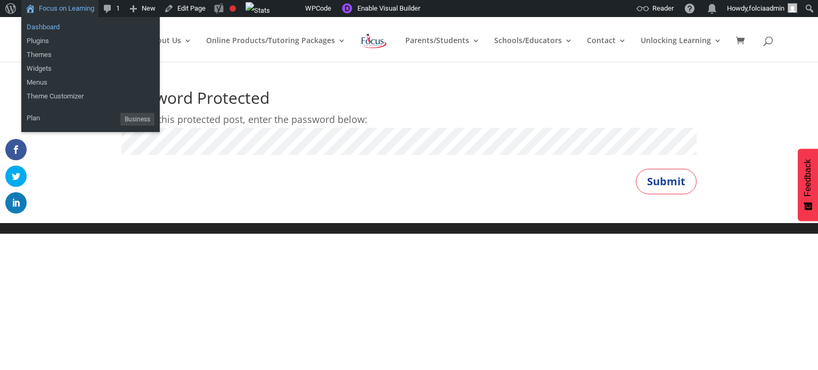 The height and width of the screenshot is (370, 818). Describe the element at coordinates (258, 11) in the screenshot. I see `img: Views over 48 hours. Click for more Jetpack Stats.` at that location.